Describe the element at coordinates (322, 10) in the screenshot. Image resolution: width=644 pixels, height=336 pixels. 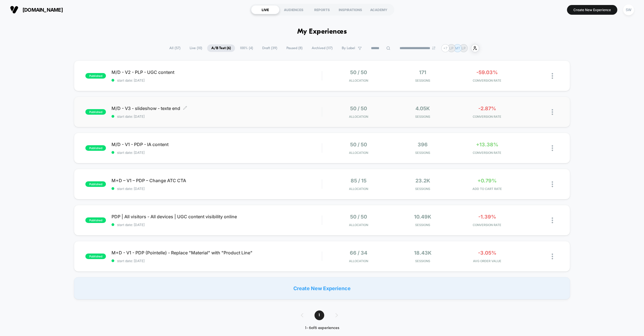
I see `div: REPORTS` at that location.